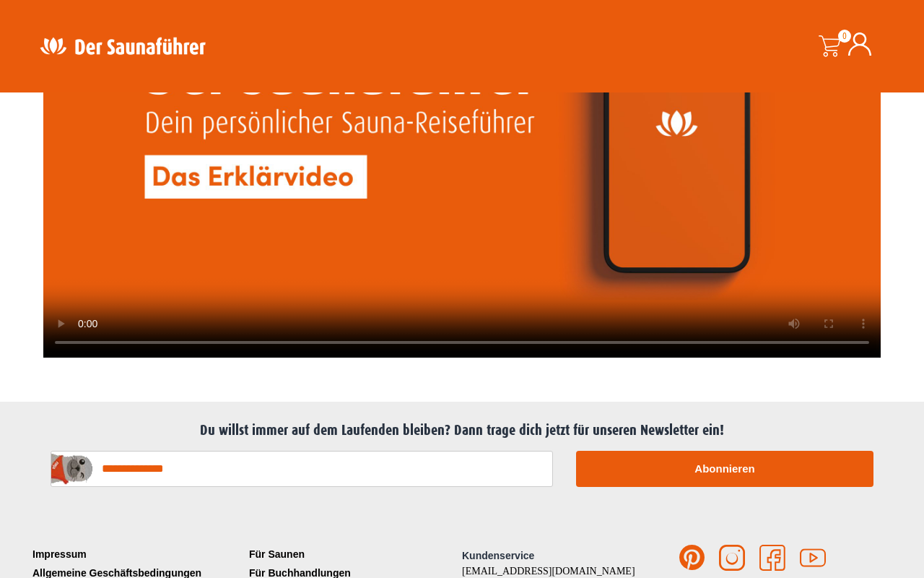 This screenshot has height=578, width=924. What do you see at coordinates (137, 554) in the screenshot?
I see `a: Impressum` at bounding box center [137, 554].